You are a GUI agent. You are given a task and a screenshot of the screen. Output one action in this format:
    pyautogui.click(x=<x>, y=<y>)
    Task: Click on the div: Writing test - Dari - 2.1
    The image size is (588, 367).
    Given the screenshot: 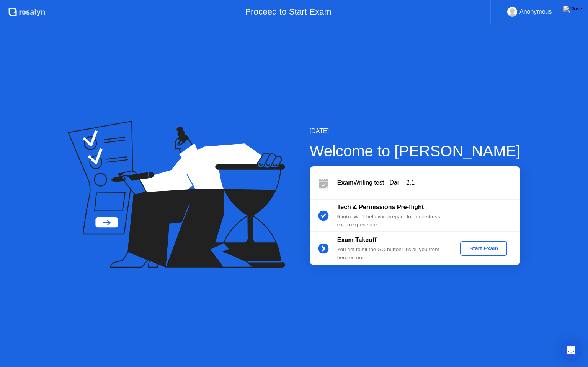 What is the action you would take?
    pyautogui.click(x=429, y=183)
    